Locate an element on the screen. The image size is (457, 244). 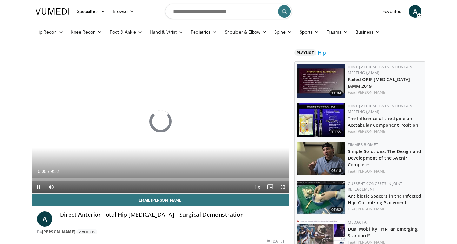
a: Knee Recon is located at coordinates (86, 32).